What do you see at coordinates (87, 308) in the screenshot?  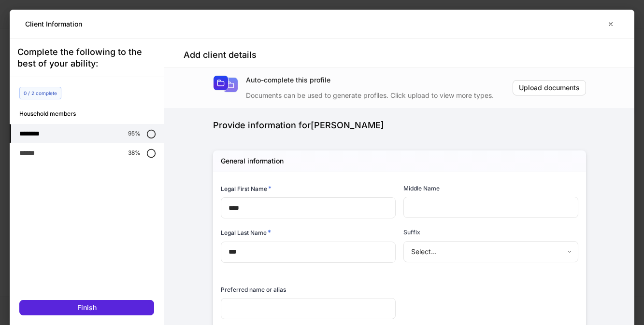 I see `button: Finish` at bounding box center [87, 308].